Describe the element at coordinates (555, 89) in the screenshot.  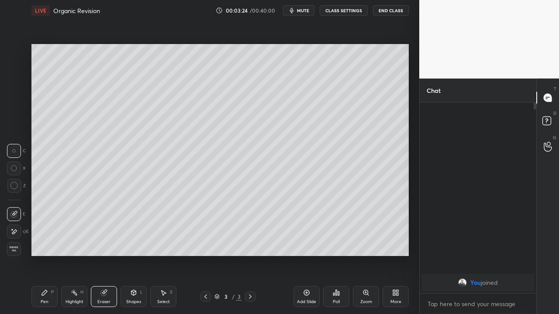
I see `p: T` at that location.